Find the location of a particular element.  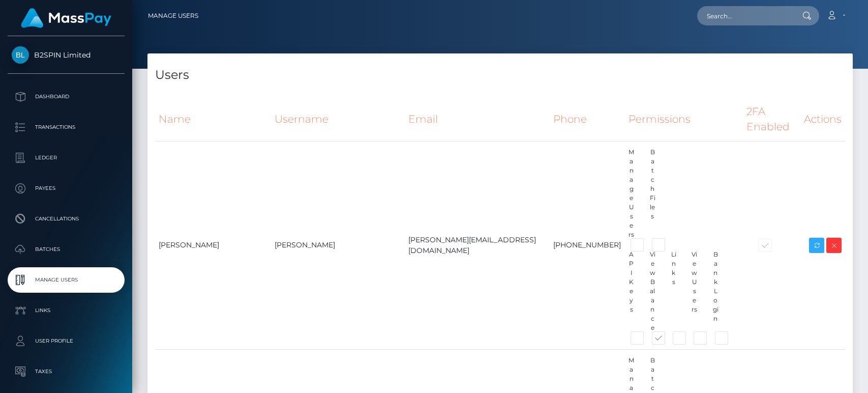

th: Actions is located at coordinates (823, 119).